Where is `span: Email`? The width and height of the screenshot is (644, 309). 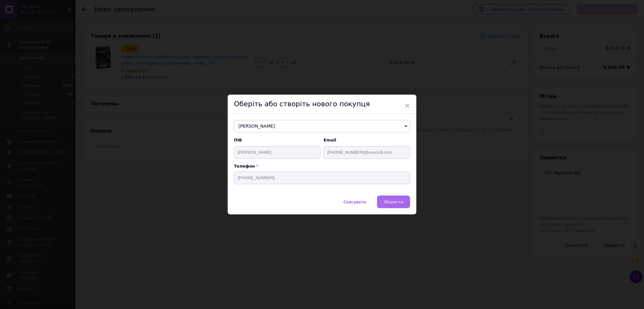 span: Email is located at coordinates (367, 140).